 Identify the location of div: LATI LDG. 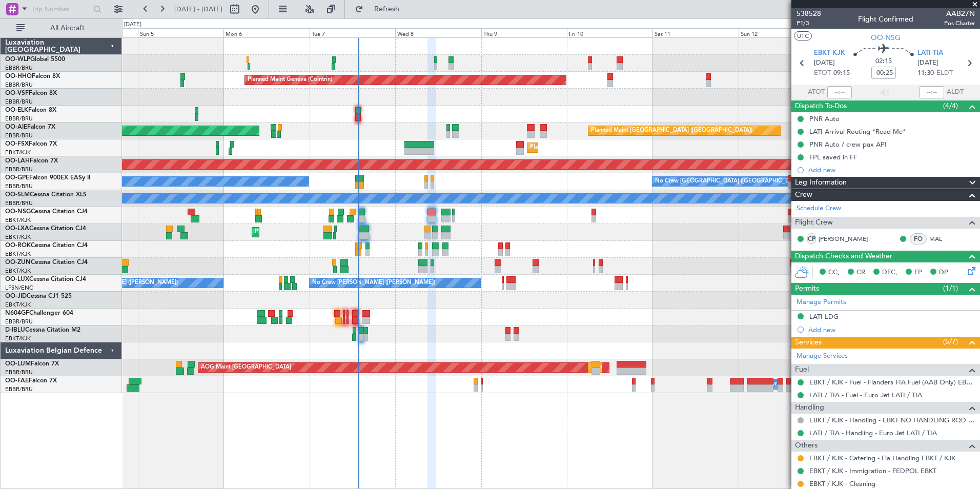
(823, 316).